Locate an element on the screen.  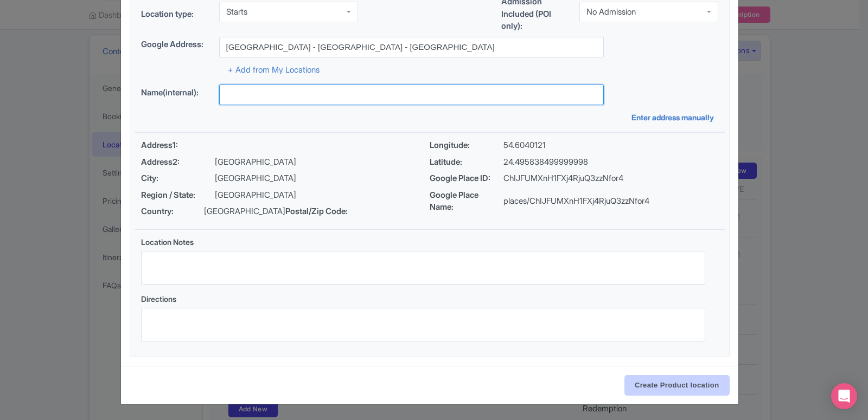
span: Latitude: is located at coordinates (466, 162).